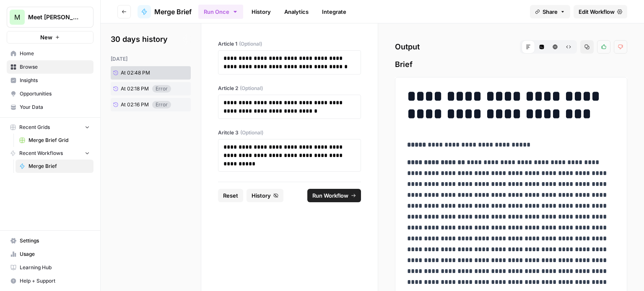 The image size is (644, 291). What do you see at coordinates (334, 12) in the screenshot?
I see `a: Integrate` at bounding box center [334, 12].